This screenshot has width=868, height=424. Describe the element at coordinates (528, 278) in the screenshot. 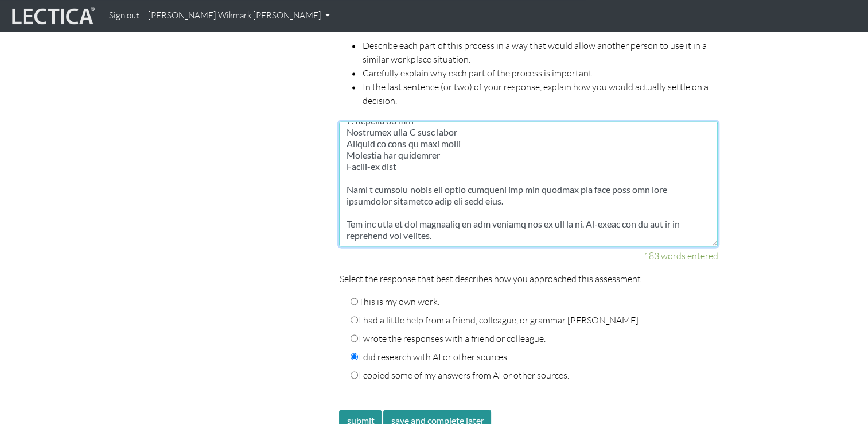

I see `p: Select the response that best describes how you approached this assessment.` at that location.